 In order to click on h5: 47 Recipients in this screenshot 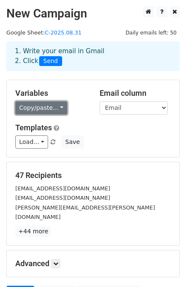, I will do `click(93, 176)`.